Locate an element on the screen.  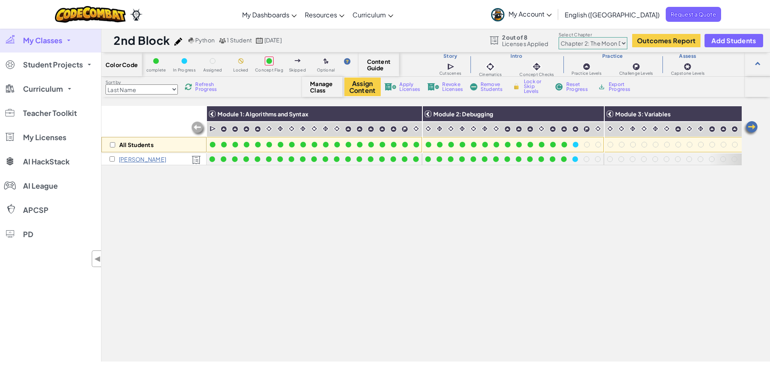
img: IconReload.svg is located at coordinates (188, 87).